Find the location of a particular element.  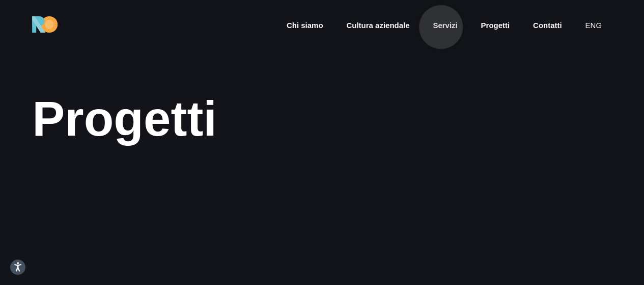

a: Servizi is located at coordinates (445, 25).